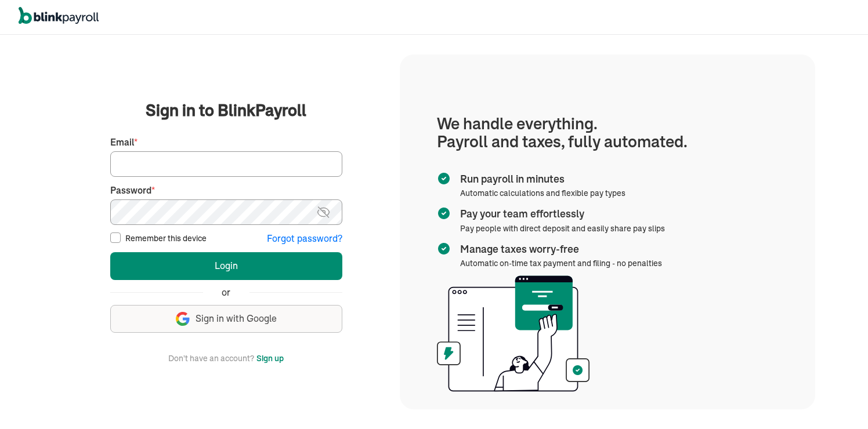  Describe the element at coordinates (226, 266) in the screenshot. I see `button: Login` at that location.